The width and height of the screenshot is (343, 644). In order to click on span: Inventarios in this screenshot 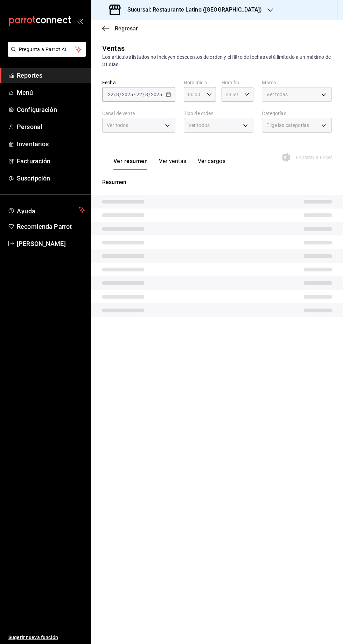, I will do `click(51, 144)`.